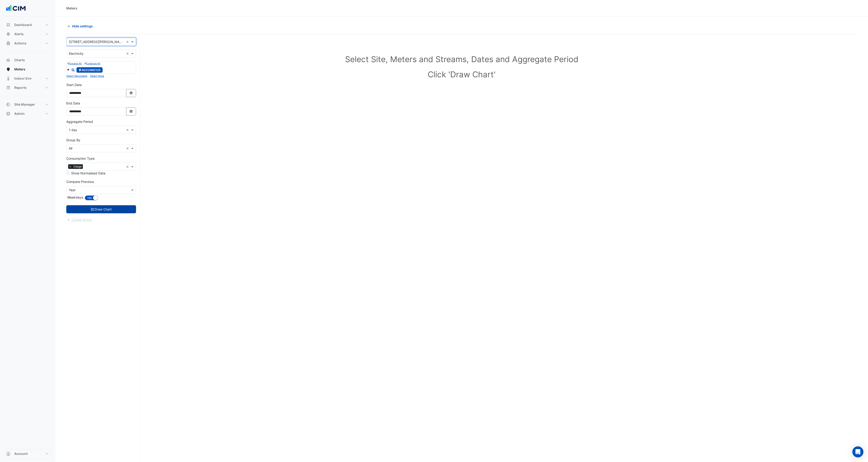 The width and height of the screenshot is (868, 462). What do you see at coordinates (8, 79) in the screenshot?
I see `app-icon: Indoor Env` at bounding box center [8, 79].